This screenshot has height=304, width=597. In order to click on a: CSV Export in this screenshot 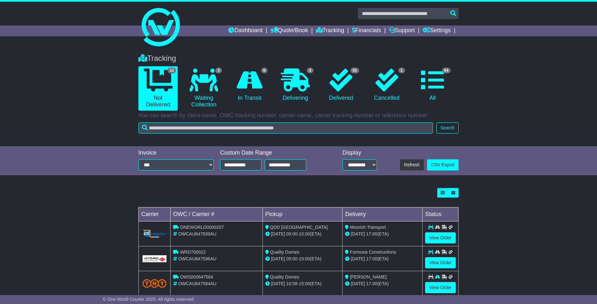, I will do `click(443, 165)`.